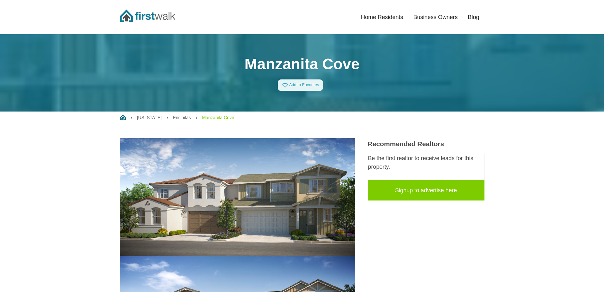  I want to click on a: Home Residents, so click(382, 17).